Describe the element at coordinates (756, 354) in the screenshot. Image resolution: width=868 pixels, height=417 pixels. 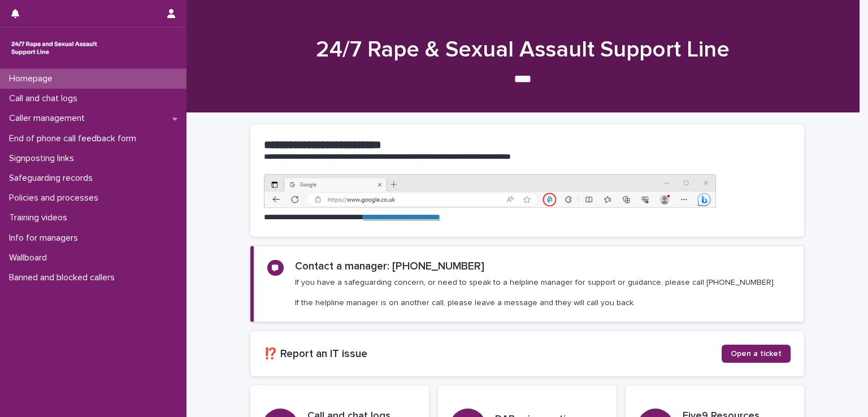
I see `span: Open a ticket` at that location.